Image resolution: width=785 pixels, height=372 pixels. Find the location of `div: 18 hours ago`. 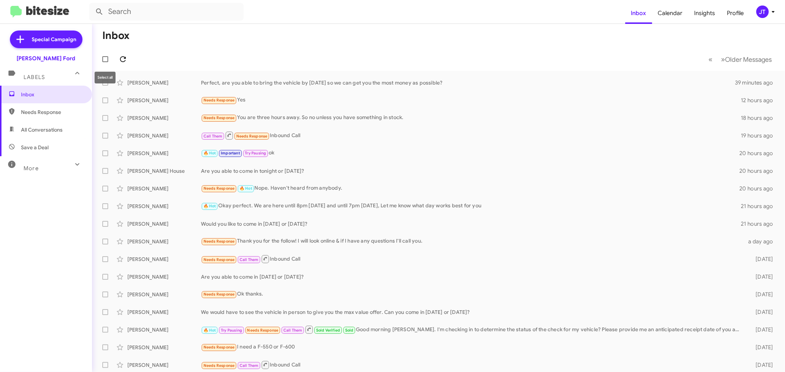

div: 18 hours ago is located at coordinates (760, 118).